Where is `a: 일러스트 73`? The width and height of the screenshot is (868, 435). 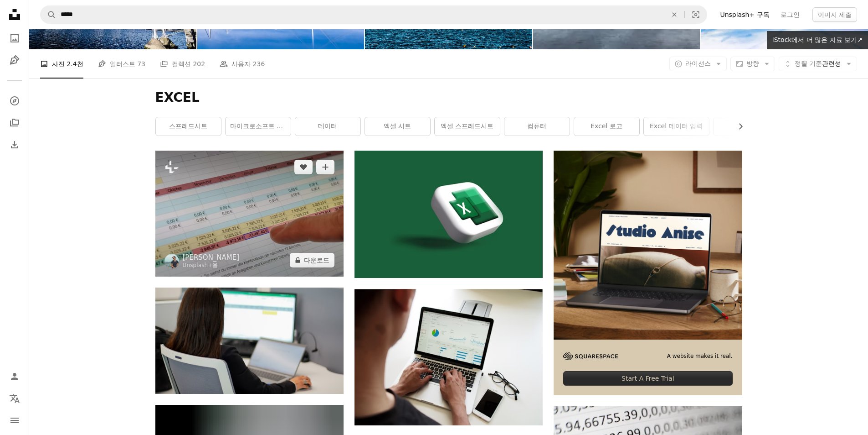 a: 일러스트 73 is located at coordinates (122, 64).